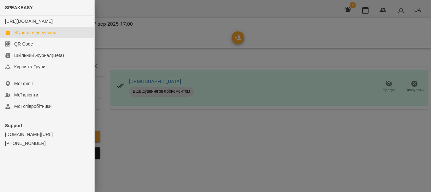  What do you see at coordinates (30, 67) in the screenshot?
I see `div: Курси та Групи` at bounding box center [30, 67].